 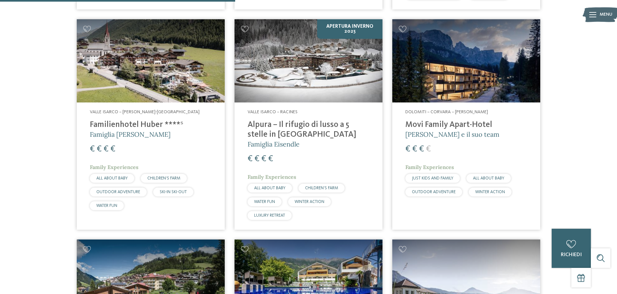 What do you see at coordinates (273, 112) in the screenshot?
I see `span: Valle Isarco – Racines` at bounding box center [273, 112].